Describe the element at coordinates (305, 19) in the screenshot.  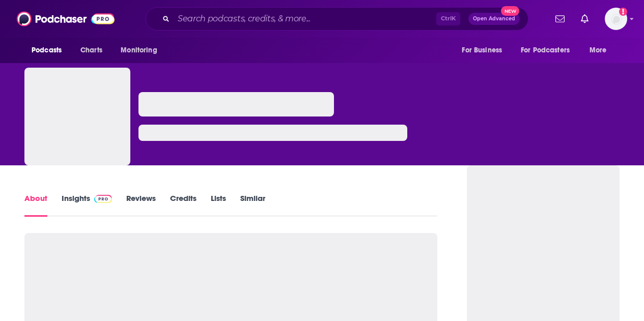
I see `input: Search podcasts, credits, & more...` at that location.